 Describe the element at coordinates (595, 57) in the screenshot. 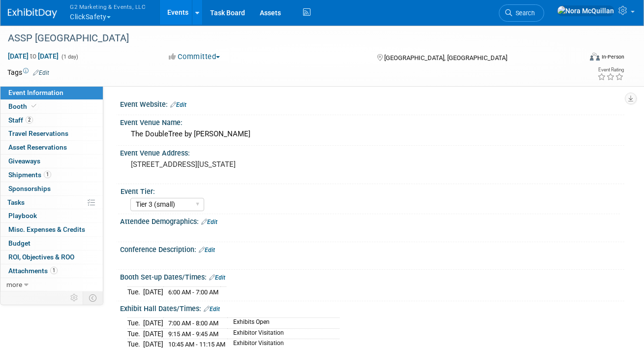

I see `img: Format-Inperson.png` at that location.